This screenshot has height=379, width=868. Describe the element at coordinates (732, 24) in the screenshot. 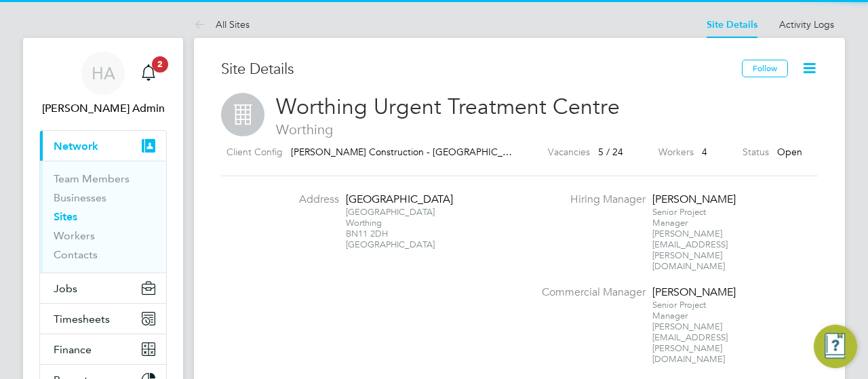

I see `a: Site Details` at that location.